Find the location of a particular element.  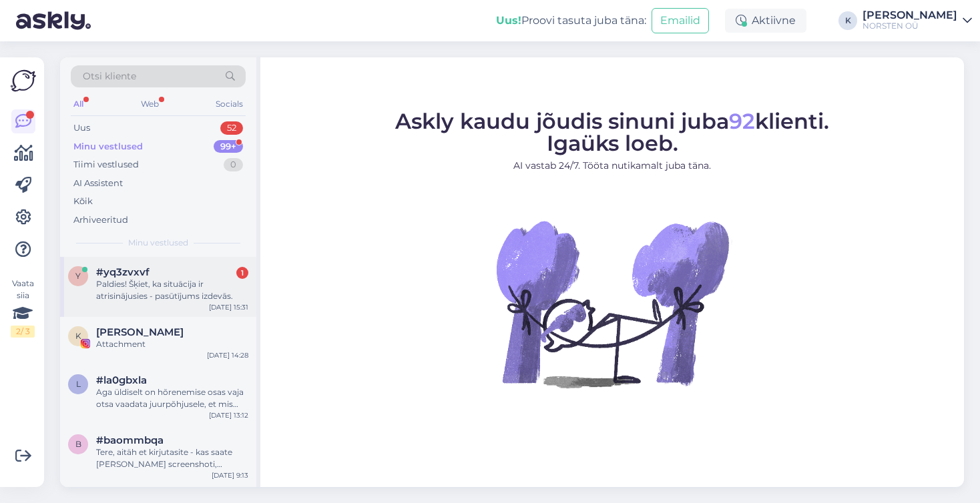

span: 92 is located at coordinates (742, 121).